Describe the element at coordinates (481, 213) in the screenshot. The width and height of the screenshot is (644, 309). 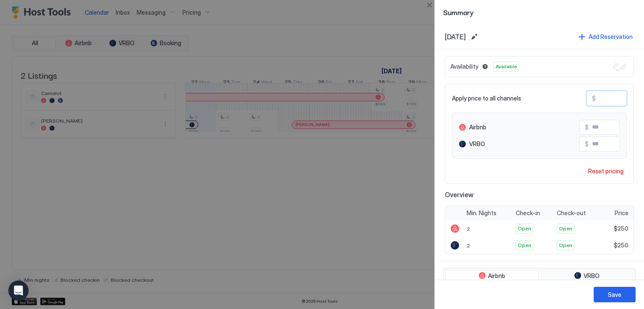
I see `span: Min. Nights` at that location.